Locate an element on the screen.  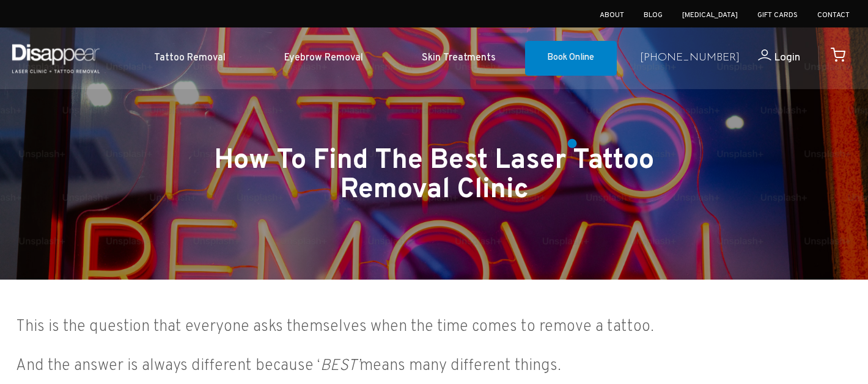
h1: How To Find The Best Laser Tattoo Removal Clinic is located at coordinates (434, 176).